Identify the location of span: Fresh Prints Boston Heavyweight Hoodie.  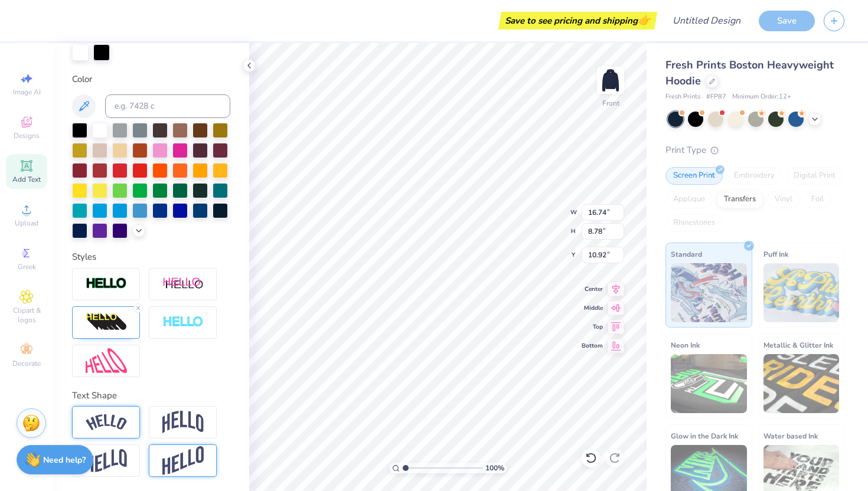
(750, 73).